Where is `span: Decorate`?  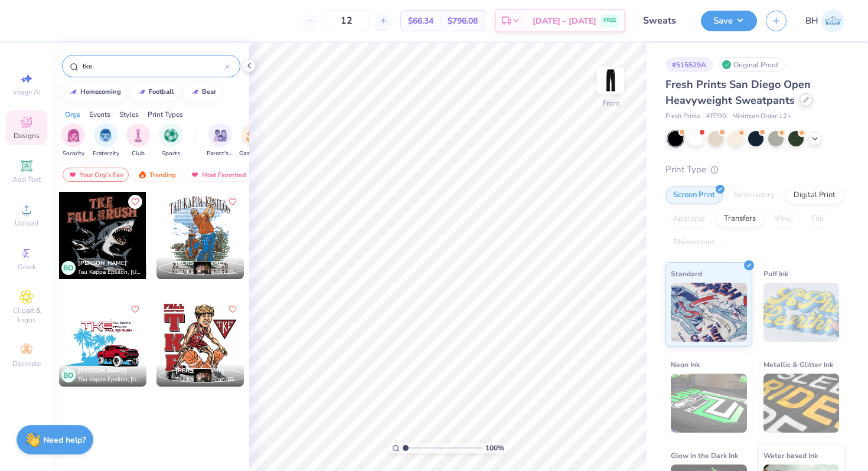
span: Decorate is located at coordinates (27, 364).